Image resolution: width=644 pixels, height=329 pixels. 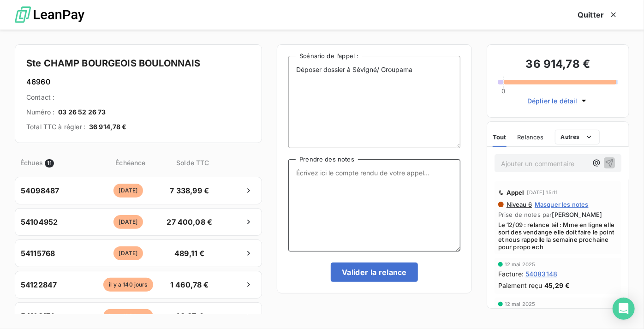 What do you see at coordinates (577, 137) in the screenshot?
I see `button: Autres` at bounding box center [577, 137].